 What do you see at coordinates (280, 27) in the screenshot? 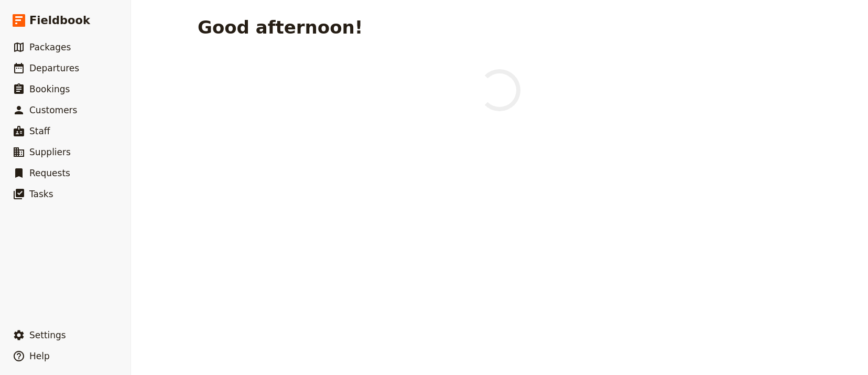
I see `h1: Good afternoon!` at bounding box center [280, 27].